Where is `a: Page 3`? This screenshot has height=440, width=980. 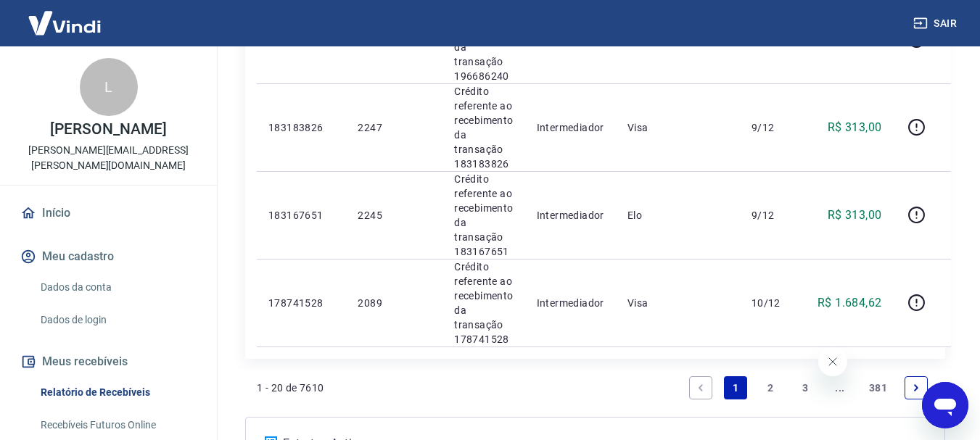 a: Page 3 is located at coordinates (805, 388).